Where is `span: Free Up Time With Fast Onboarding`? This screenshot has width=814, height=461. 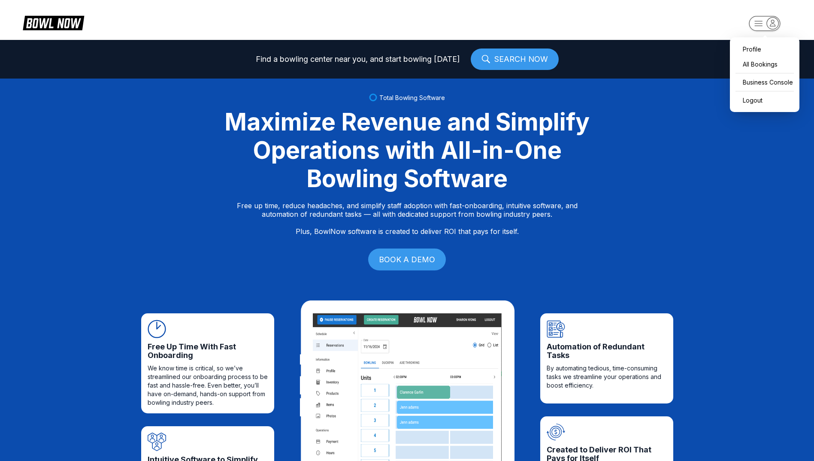 span: Free Up Time With Fast Onboarding is located at coordinates (208, 351).